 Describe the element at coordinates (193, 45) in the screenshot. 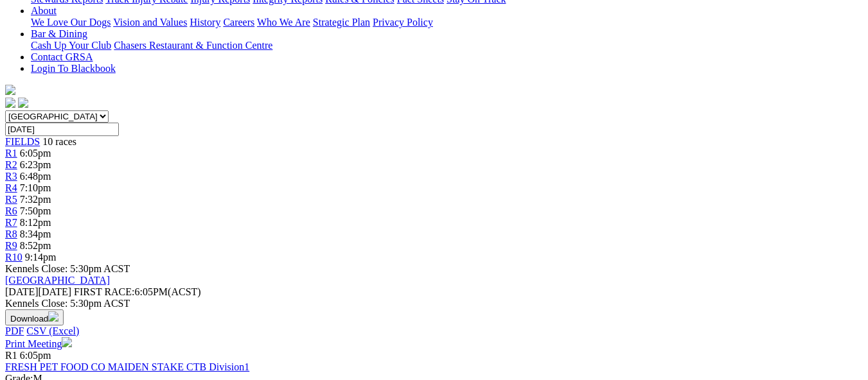

I see `a: Chasers Restaurant & Function Centre` at that location.